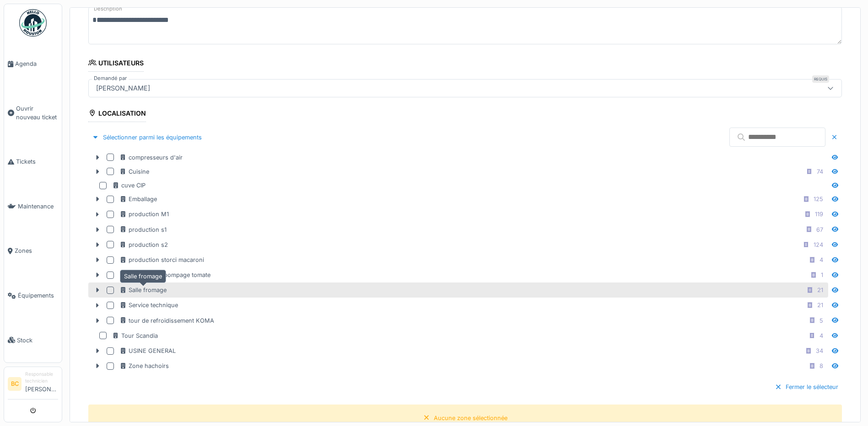  I want to click on span: Tickets, so click(37, 161).